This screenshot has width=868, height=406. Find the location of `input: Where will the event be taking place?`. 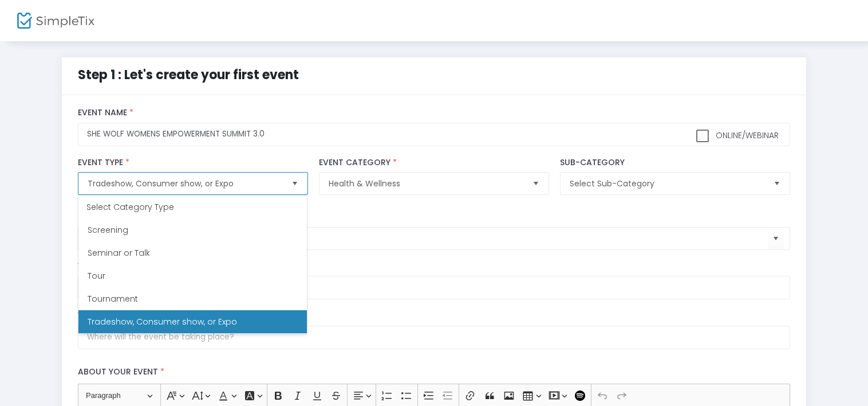

input: Where will the event be taking place? is located at coordinates (434, 337).